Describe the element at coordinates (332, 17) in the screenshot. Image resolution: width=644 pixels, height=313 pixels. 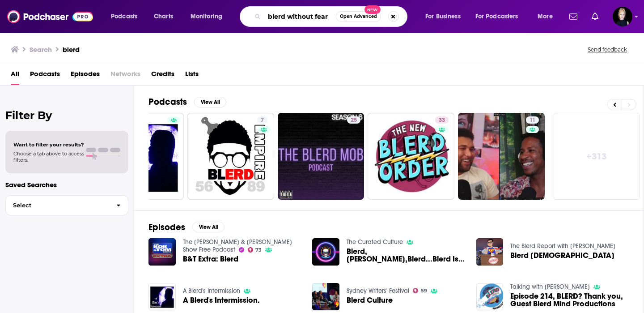
I see `div: Search podcasts, credits, & more...` at that location.